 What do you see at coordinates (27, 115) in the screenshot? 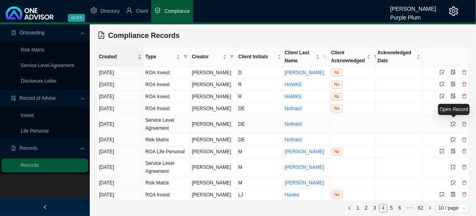
I see `a: Invest` at bounding box center [27, 115].